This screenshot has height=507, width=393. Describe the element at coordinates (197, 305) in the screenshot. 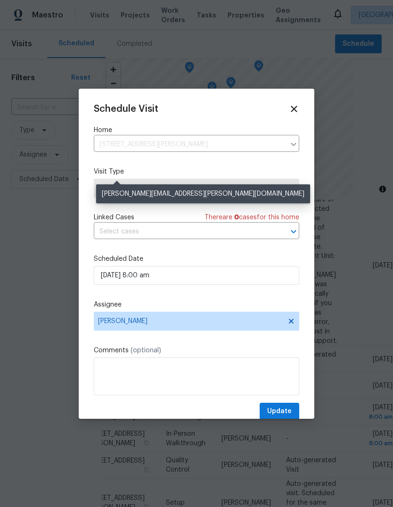

I see `label: Assignee` at that location.